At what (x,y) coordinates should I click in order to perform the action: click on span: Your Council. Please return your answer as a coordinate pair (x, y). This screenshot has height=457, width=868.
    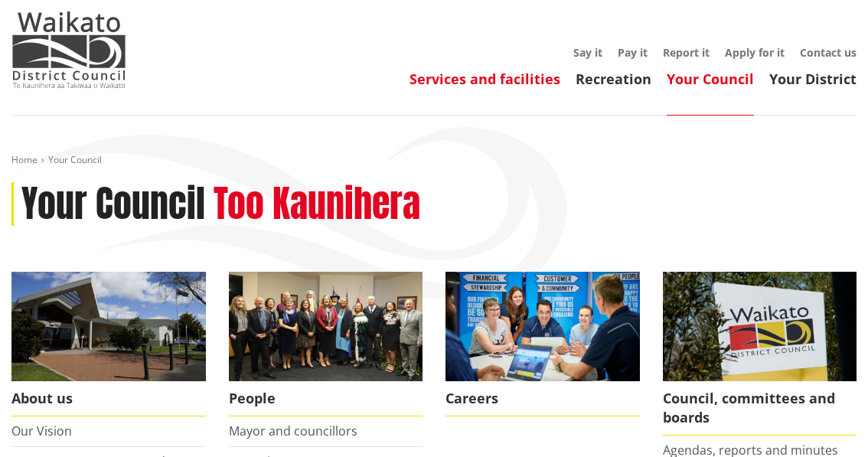
    Looking at the image, I should click on (75, 159).